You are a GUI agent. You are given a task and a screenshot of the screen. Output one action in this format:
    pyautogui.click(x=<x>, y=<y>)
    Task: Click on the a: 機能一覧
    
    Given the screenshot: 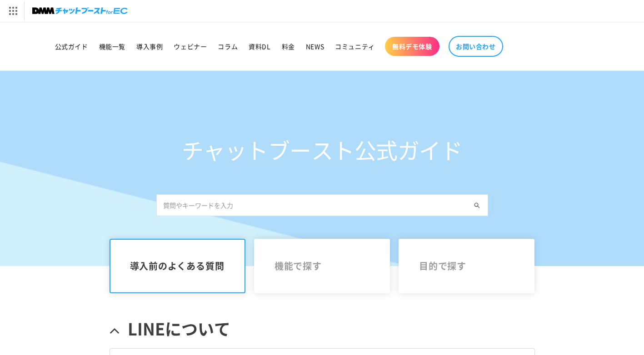 What is the action you would take?
    pyautogui.click(x=112, y=46)
    